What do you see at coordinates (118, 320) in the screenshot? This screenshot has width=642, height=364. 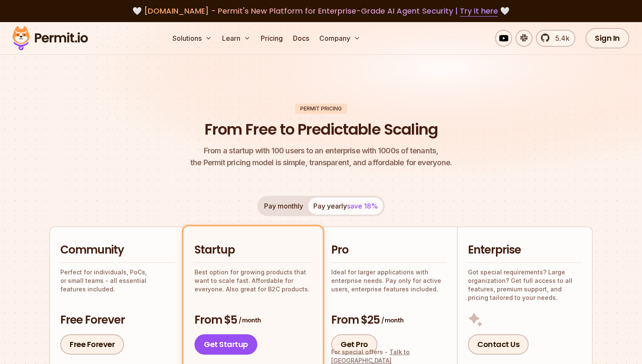 I see `h3: Free Forever` at bounding box center [118, 320].